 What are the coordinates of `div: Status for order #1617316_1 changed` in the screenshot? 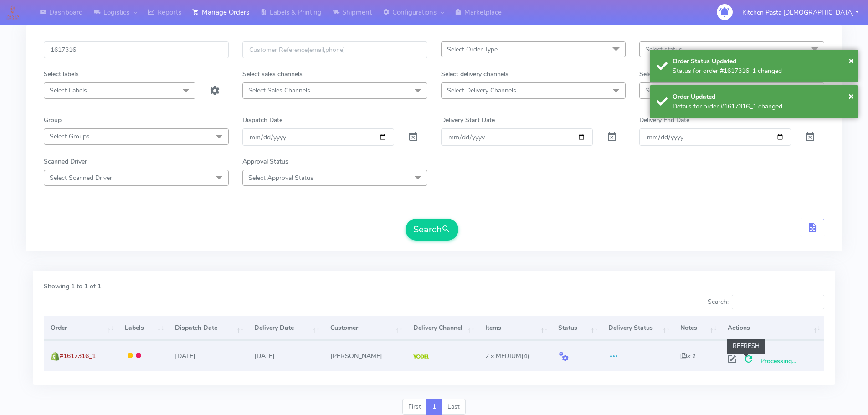 It's located at (762, 70).